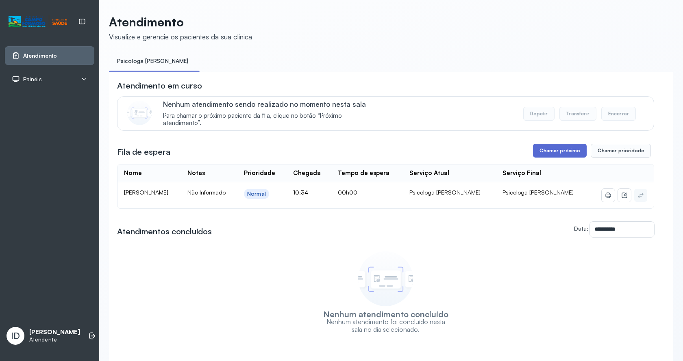  I want to click on span: 00h00, so click(347, 192).